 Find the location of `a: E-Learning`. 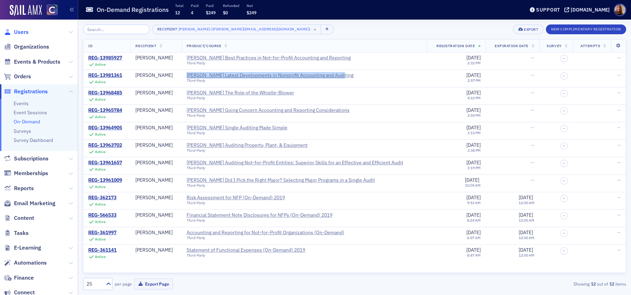

a: E-Learning is located at coordinates (22, 247).